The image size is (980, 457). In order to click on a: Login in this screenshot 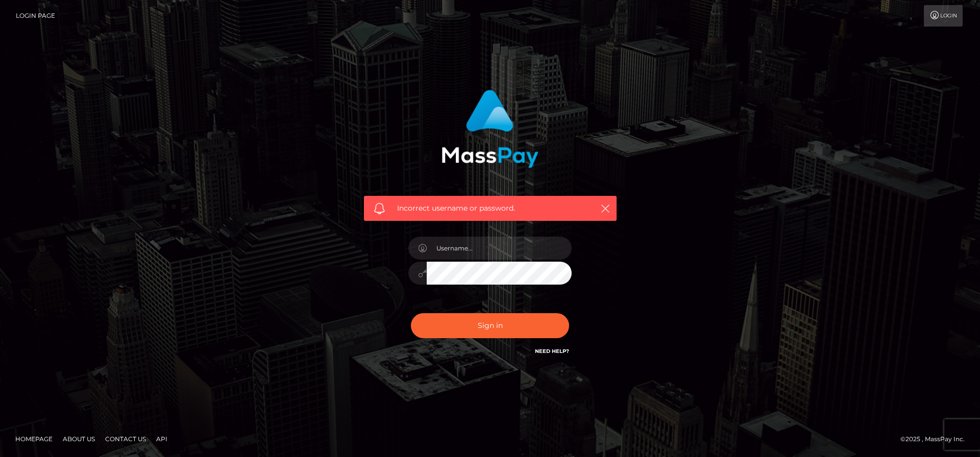, I will do `click(943, 16)`.